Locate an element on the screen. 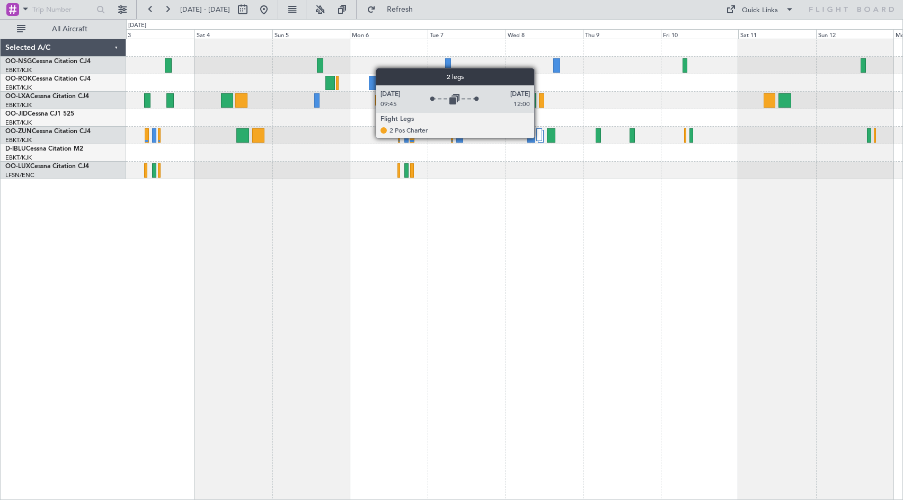  a: D-IBLUCessna Citation M2 is located at coordinates (44, 149).